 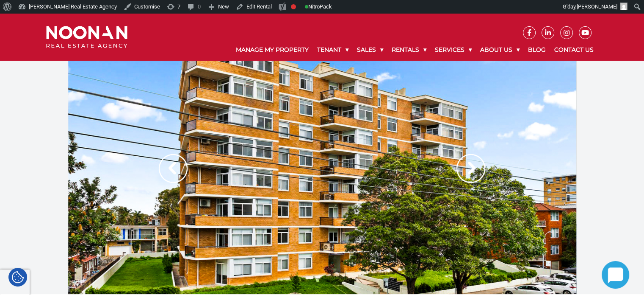 I want to click on div: Focus keyphrase not set, so click(x=294, y=7).